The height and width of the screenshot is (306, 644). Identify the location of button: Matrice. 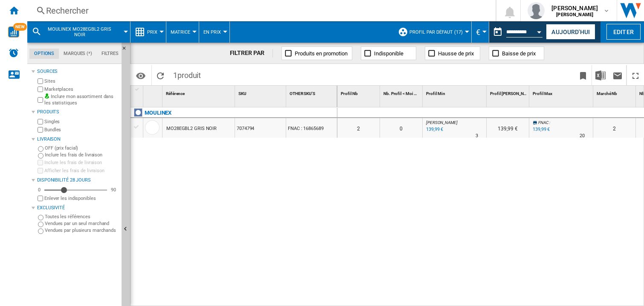
(183, 32).